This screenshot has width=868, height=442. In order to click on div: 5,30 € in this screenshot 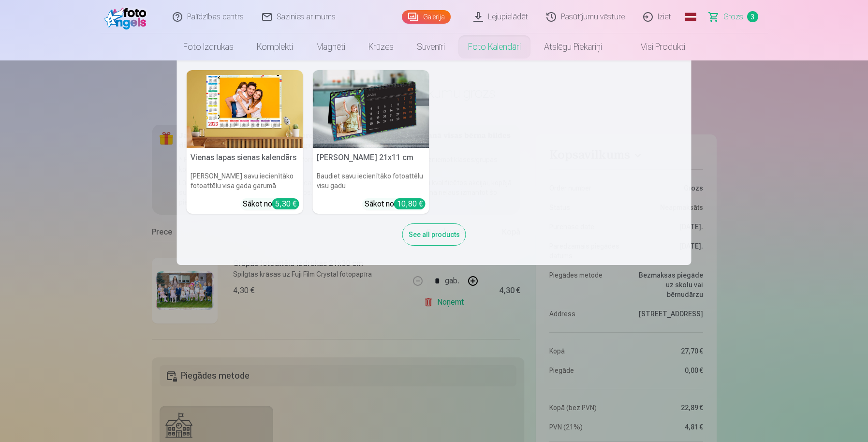, I will do `click(286, 204)`.